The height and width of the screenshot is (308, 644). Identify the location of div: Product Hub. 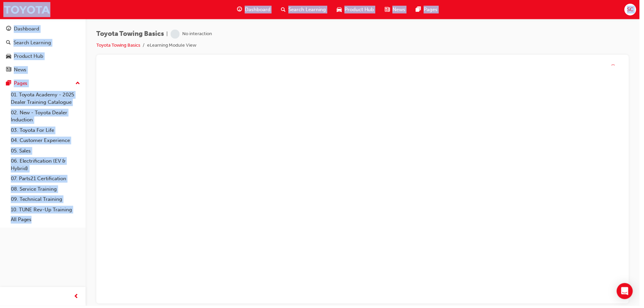
(29, 56).